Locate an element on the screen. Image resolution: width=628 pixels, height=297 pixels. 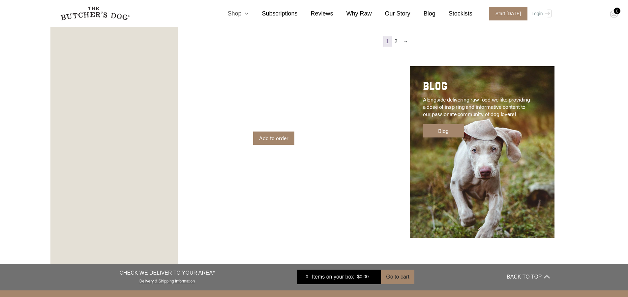
button: Go to cart is located at coordinates (397, 277).